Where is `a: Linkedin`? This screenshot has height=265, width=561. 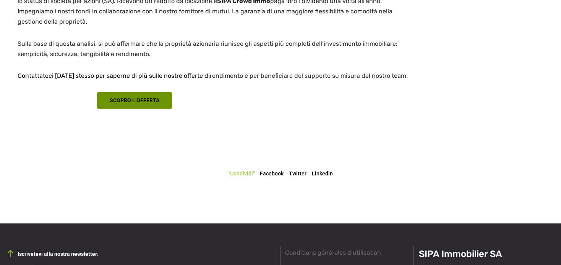 a: Linkedin is located at coordinates (322, 174).